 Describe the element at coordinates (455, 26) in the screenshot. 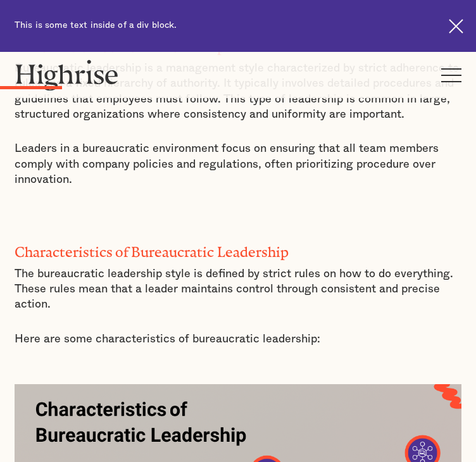

I see `img: Cross icon` at that location.